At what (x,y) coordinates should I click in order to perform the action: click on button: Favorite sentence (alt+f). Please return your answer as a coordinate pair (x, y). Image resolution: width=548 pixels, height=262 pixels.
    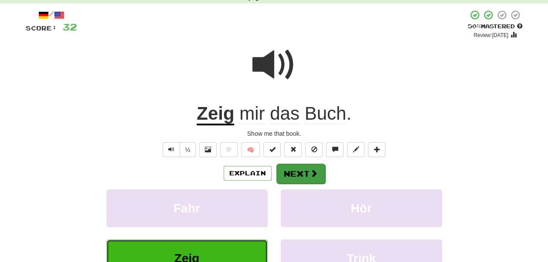
    Looking at the image, I should click on (229, 150).